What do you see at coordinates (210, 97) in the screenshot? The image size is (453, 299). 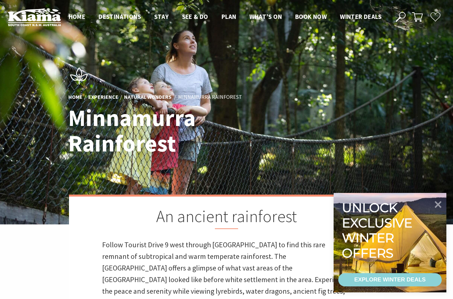 I see `li: Minnamurra Rainforest` at bounding box center [210, 97].